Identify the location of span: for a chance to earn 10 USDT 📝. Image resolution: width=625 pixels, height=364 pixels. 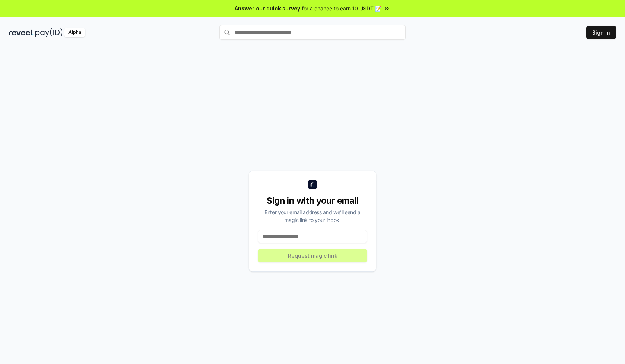
(342, 8).